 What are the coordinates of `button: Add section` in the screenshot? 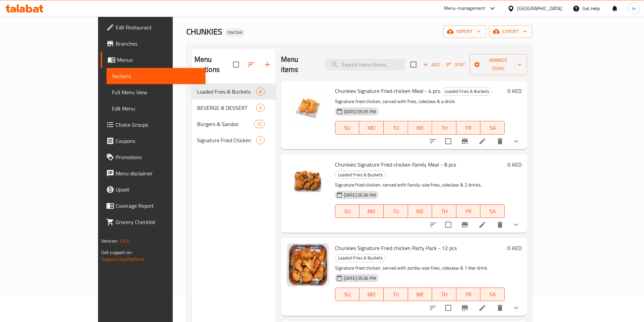 It's located at (267, 65).